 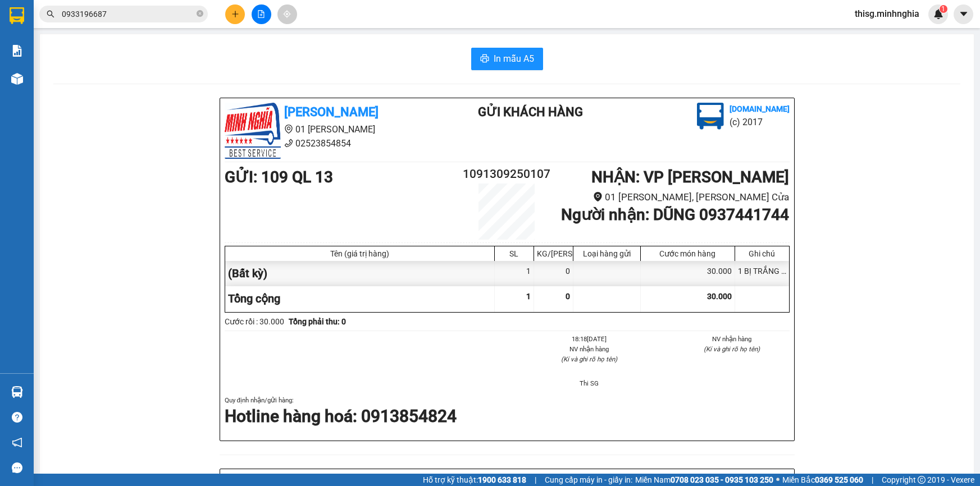 What do you see at coordinates (675, 214) in the screenshot?
I see `b: Người nhận : DŨNG 0937441744` at bounding box center [675, 214].